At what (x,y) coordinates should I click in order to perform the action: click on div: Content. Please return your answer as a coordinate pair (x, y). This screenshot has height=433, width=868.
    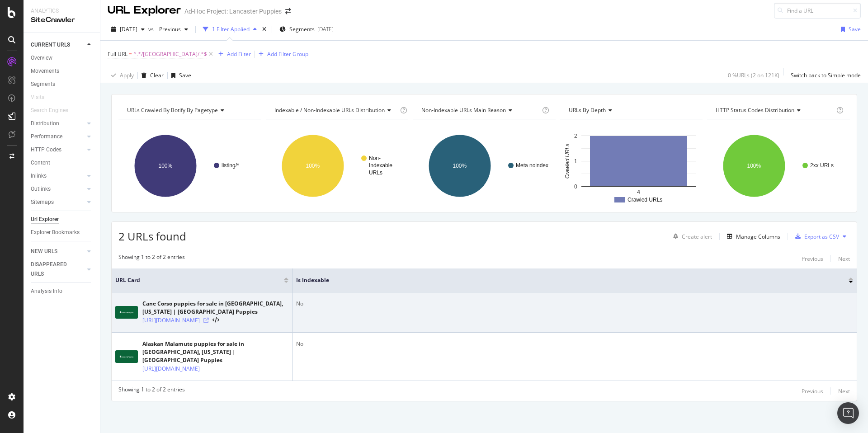
    Looking at the image, I should click on (40, 163).